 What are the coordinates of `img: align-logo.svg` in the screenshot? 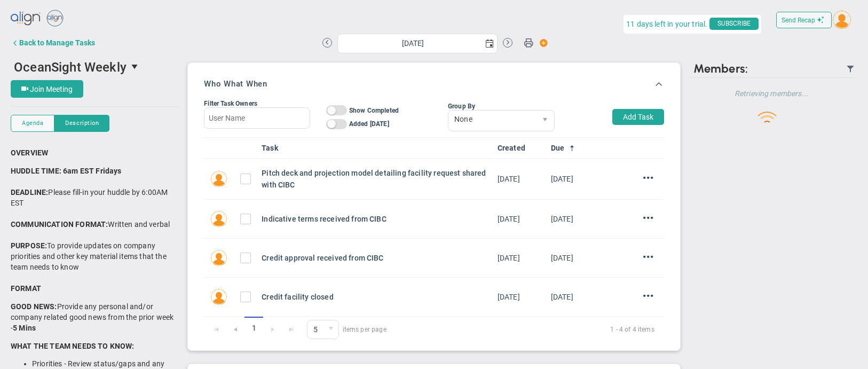 It's located at (26, 19).